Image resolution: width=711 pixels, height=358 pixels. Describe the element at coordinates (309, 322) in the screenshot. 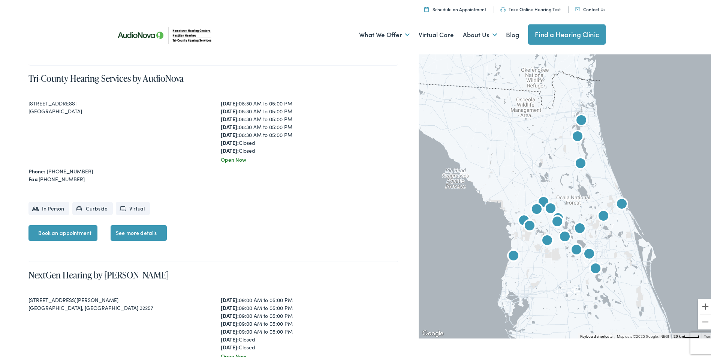

I see `div: 09:00 AM to 05:00 PM 09:00 AM to 05:00 PM 09:00 AM to 05:00 PM 09:00 AM to 05:00 PM 09:00 AM to 0...` at that location.